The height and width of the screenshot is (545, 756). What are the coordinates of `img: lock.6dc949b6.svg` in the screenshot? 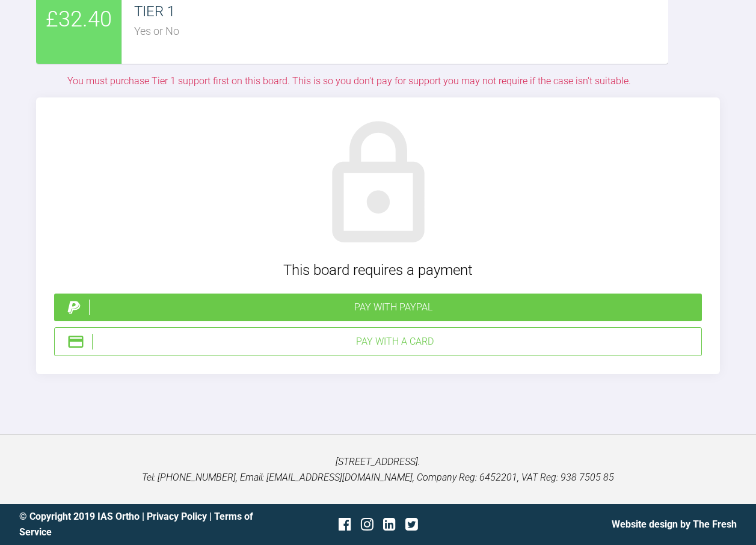 It's located at (378, 184).